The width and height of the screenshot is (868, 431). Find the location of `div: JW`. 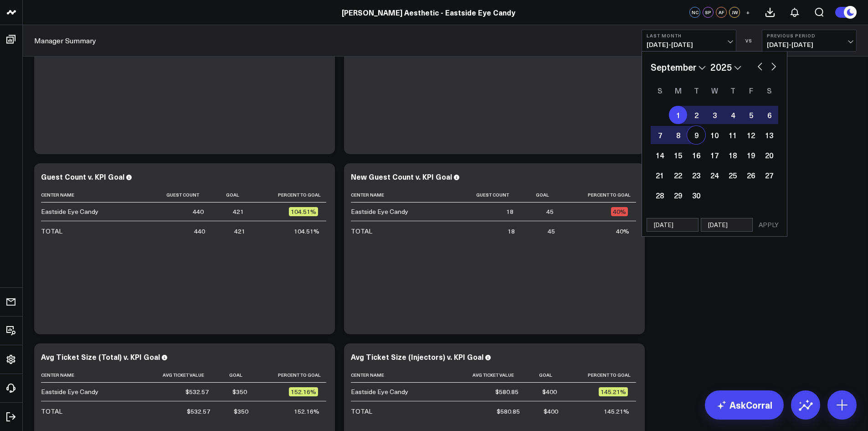

div: JW is located at coordinates (734, 12).